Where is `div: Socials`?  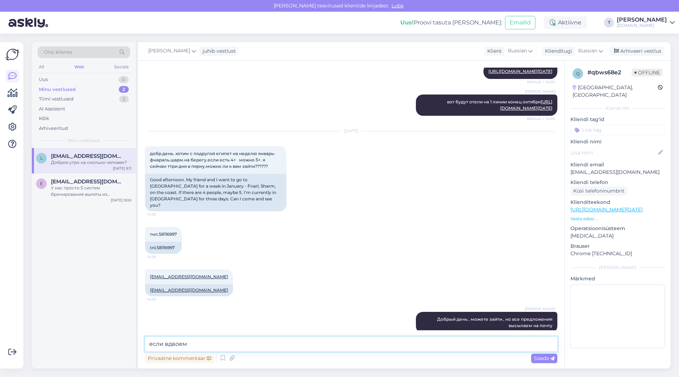
div: Socials is located at coordinates (121, 67).